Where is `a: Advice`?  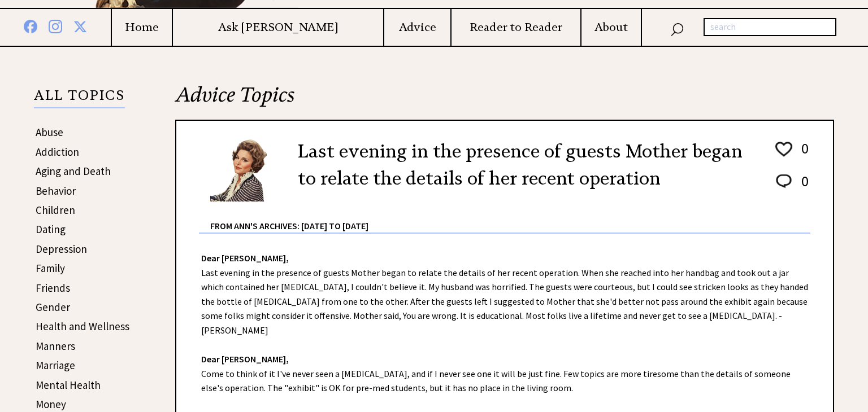 a: Advice is located at coordinates (417, 27).